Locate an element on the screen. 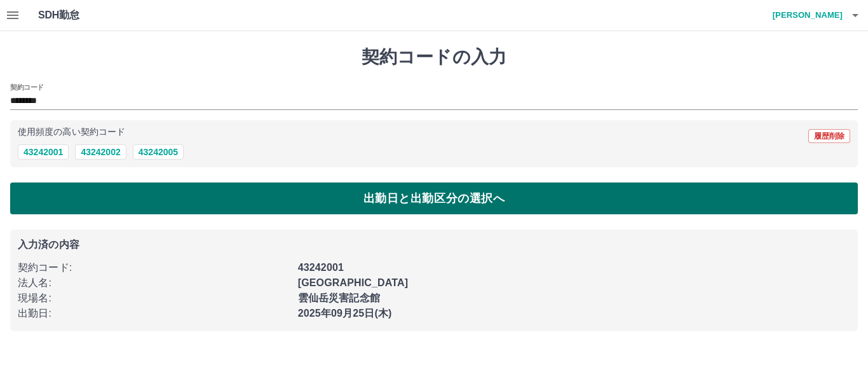 This screenshot has width=868, height=386. button: 出勤日と出勤区分の選択へ is located at coordinates (434, 199).